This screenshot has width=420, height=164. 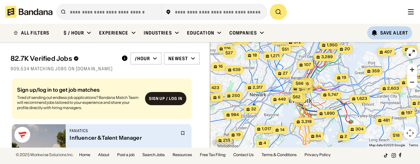 What do you see at coordinates (158, 33) in the screenshot?
I see `div: Industries` at bounding box center [158, 33].